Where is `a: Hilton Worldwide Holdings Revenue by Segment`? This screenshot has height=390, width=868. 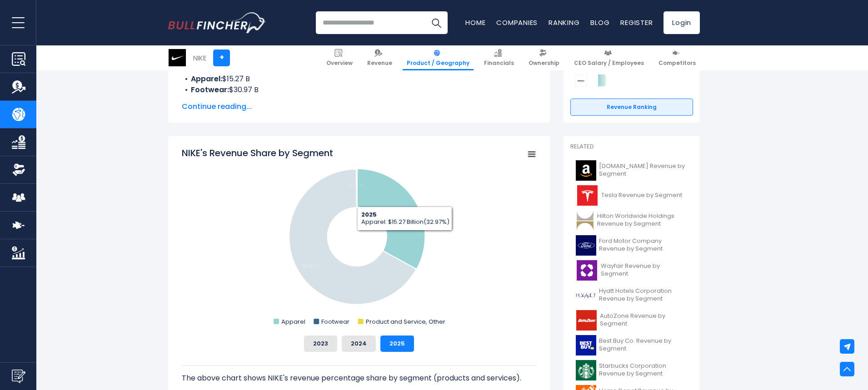 a: Hilton Worldwide Holdings Revenue by Segment is located at coordinates (631, 220).